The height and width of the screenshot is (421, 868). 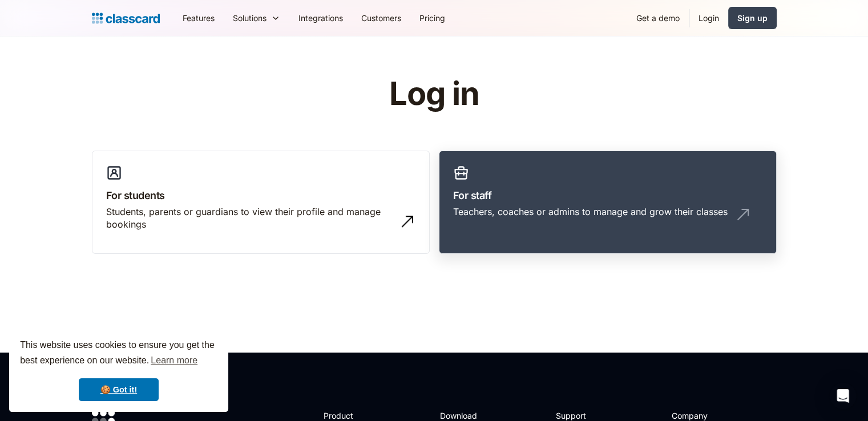 I want to click on span: This website uses cookies to ensure you get the best experience on our website., so click(x=119, y=353).